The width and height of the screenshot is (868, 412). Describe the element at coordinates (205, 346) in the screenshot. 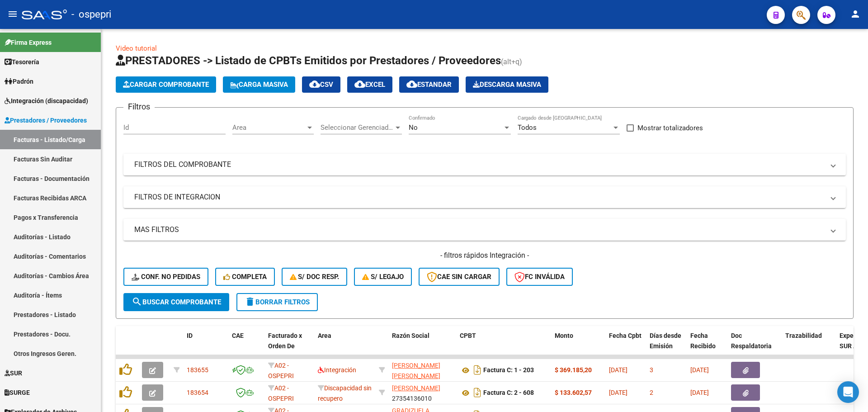

I see `datatable-header-cell: ID` at that location.